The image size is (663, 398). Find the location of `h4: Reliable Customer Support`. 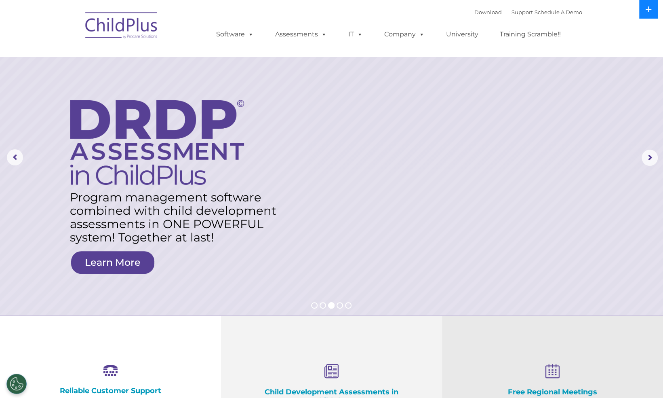

h4: Reliable Customer Support is located at coordinates (110, 390).